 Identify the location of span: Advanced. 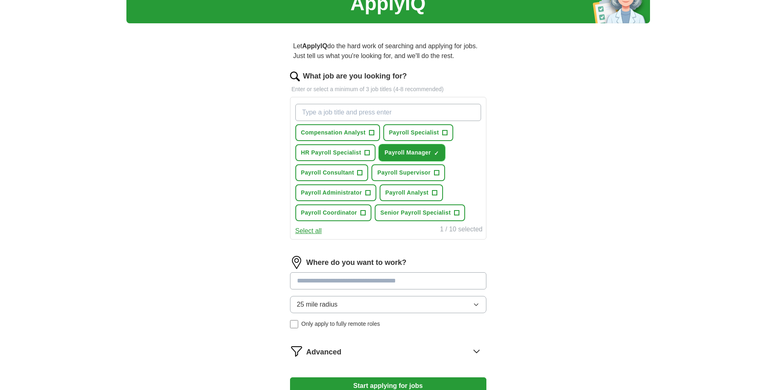
(324, 352).